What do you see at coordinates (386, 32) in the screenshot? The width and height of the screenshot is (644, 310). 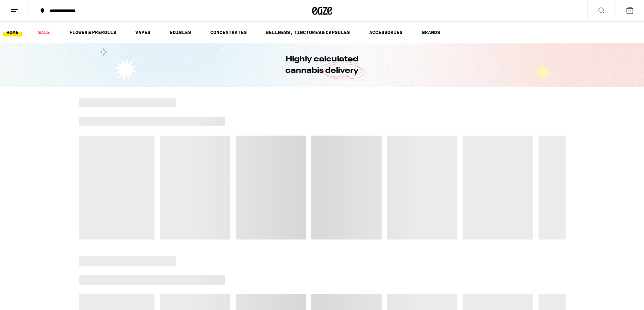 I see `a: ACCESSORIES` at bounding box center [386, 32].